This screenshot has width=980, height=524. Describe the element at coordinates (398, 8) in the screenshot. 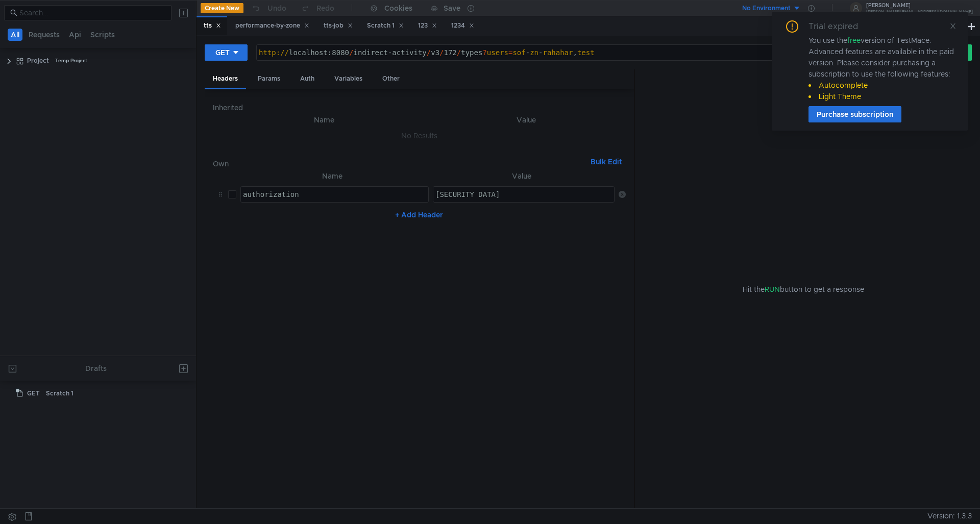

I see `div: Cookies` at that location.